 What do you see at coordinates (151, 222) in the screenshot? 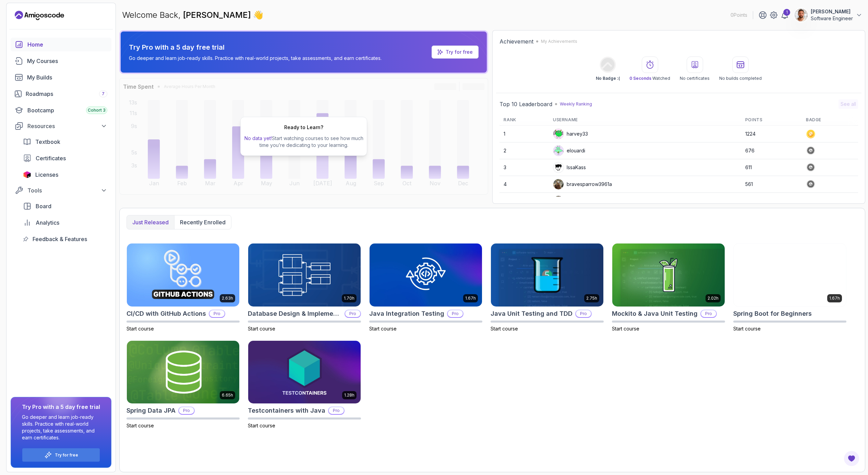
I see `p: Just released` at bounding box center [151, 222].